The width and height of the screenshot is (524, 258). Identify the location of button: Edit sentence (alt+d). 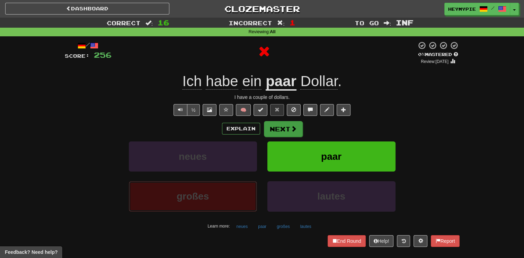
(327, 110).